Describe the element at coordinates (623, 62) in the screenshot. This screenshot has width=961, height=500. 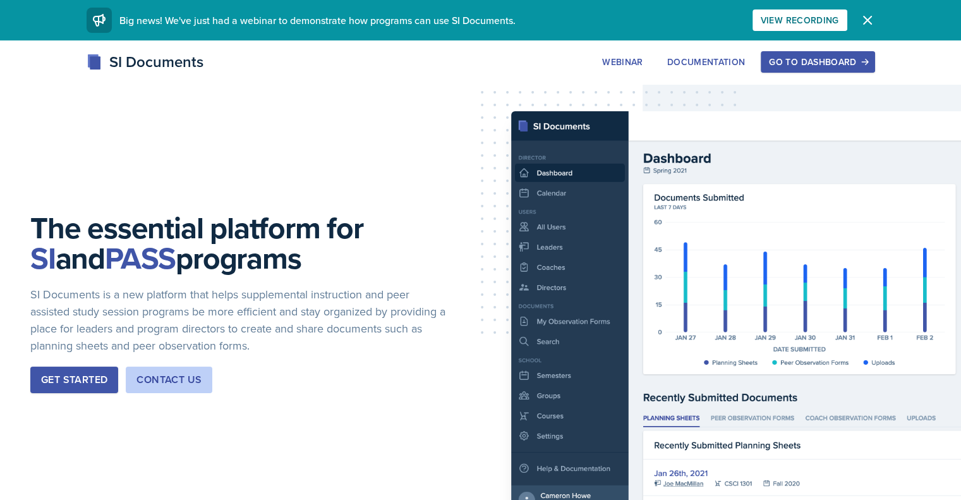
I see `button: Webinar` at that location.